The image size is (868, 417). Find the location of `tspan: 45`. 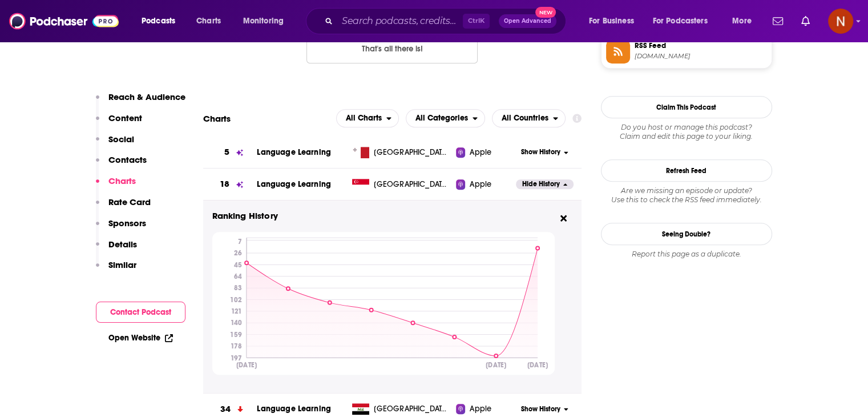

tspan: 45 is located at coordinates (238, 264).